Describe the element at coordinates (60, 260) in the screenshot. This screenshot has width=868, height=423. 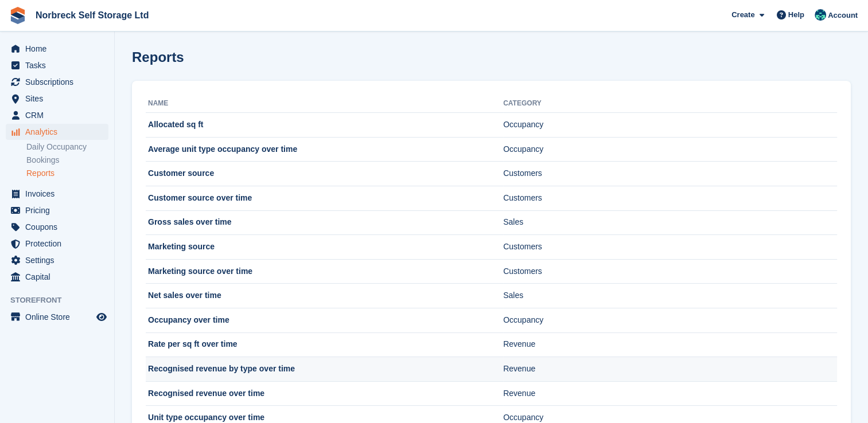
I see `span: Settings` at that location.